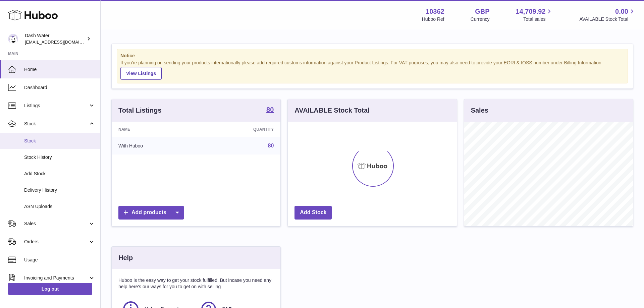  Describe the element at coordinates (56, 224) in the screenshot. I see `span: Sales` at that location.